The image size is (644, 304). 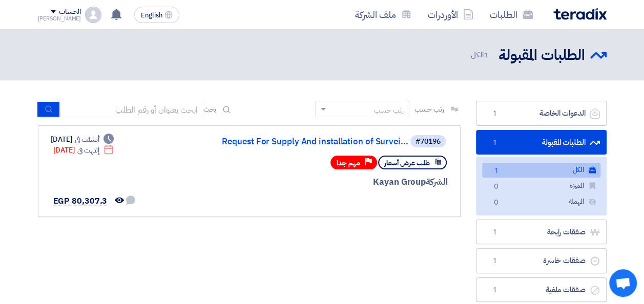 What do you see at coordinates (428, 142) in the screenshot?
I see `div: #70196` at bounding box center [428, 142].